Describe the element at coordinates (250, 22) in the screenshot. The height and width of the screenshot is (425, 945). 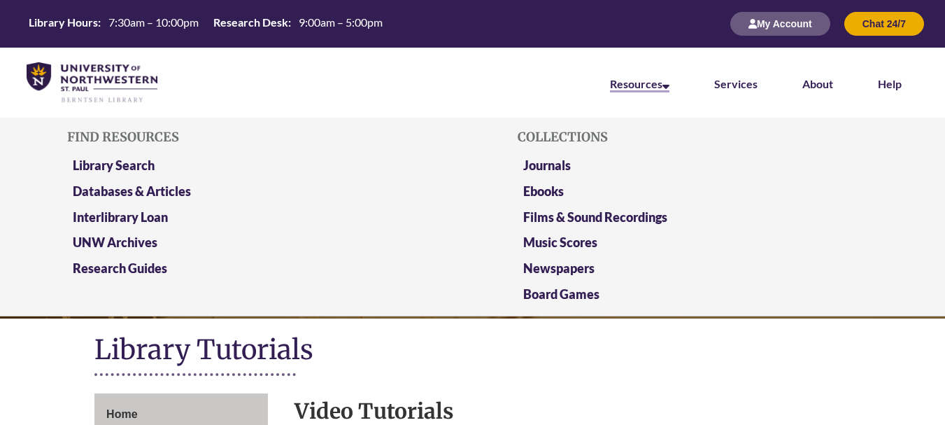
I see `th: Research Desk:` at that location.